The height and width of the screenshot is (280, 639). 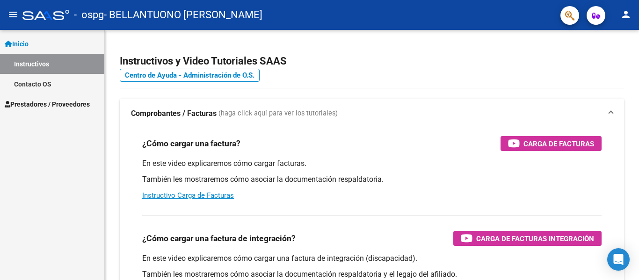 I want to click on p: En este video explicaremos cómo cargar facturas., so click(x=372, y=164).